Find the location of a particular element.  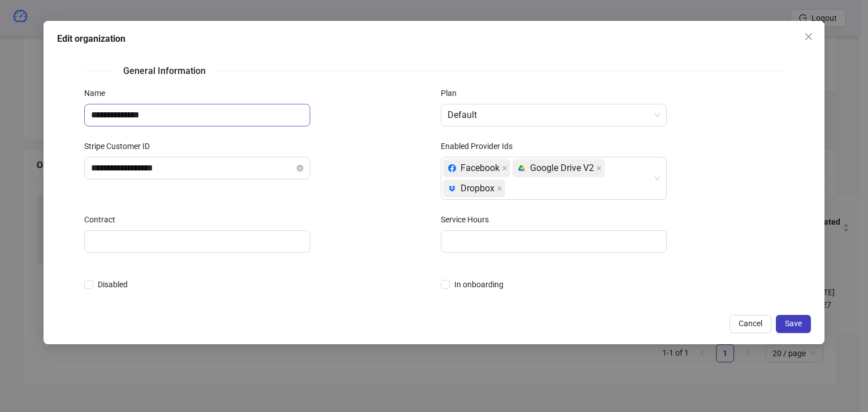

span: Cancel is located at coordinates (751, 323).